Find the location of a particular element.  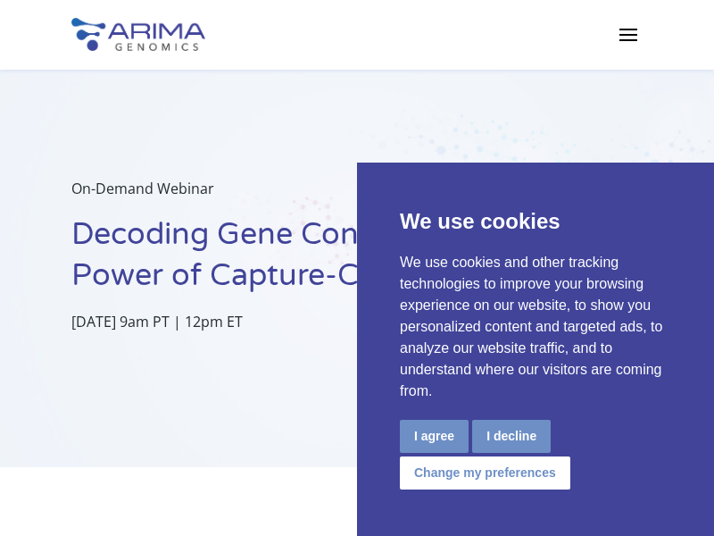

img: Arima-Genomics-logo is located at coordinates (138, 34).